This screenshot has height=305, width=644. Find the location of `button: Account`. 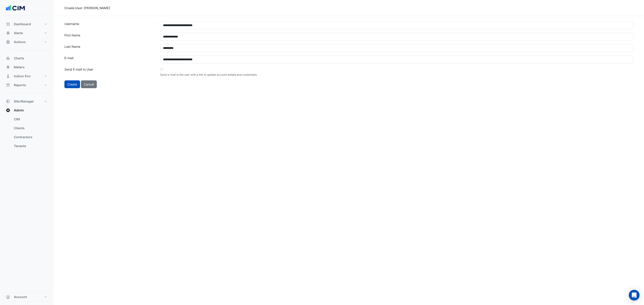

button: Account is located at coordinates (27, 297).